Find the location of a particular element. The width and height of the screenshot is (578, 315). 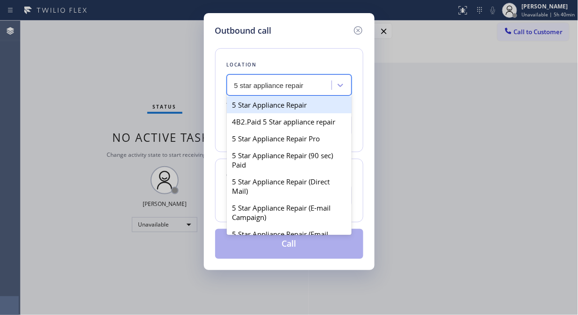

div: 4B2.Paid 5 Star appliance repair is located at coordinates (289, 122).